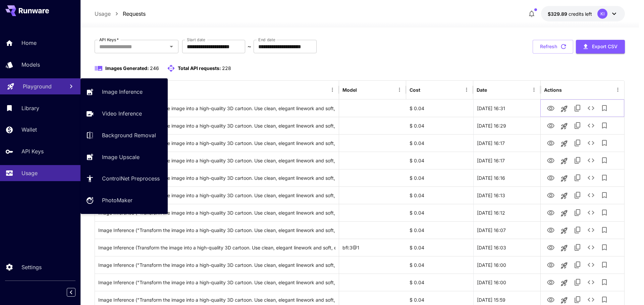 The image size is (644, 305). What do you see at coordinates (120, 14) in the screenshot?
I see `nav: breadcrumb` at bounding box center [120, 14].